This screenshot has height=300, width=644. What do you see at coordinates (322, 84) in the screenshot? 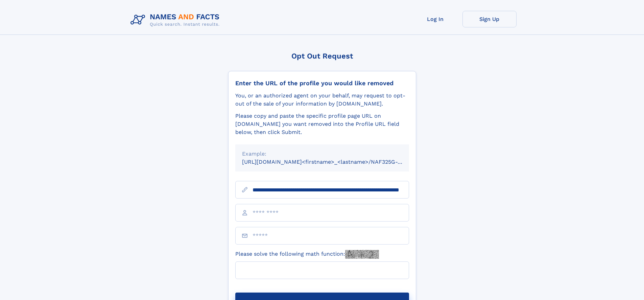
I see `div: Enter the URL of the profile you would like removed` at bounding box center [322, 84].